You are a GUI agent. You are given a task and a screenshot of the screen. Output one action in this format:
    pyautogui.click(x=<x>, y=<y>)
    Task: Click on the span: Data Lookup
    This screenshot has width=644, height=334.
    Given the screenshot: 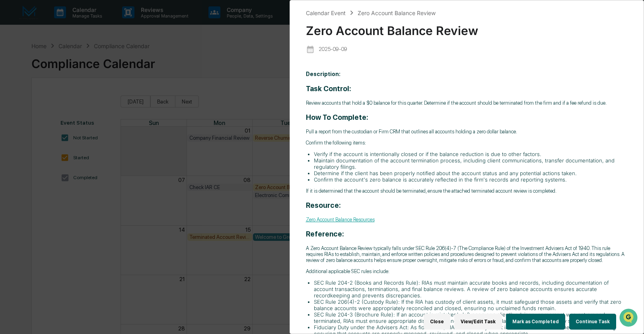 What is the action you would take?
    pyautogui.click(x=33, y=119)
    